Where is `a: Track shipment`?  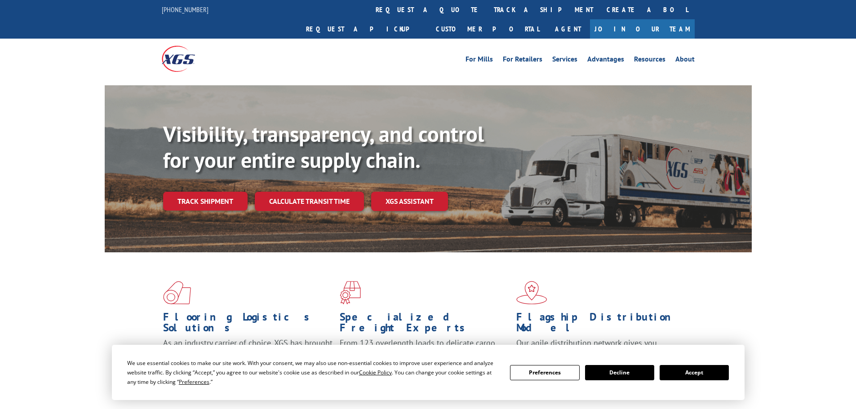 a: Track shipment is located at coordinates (205, 201).